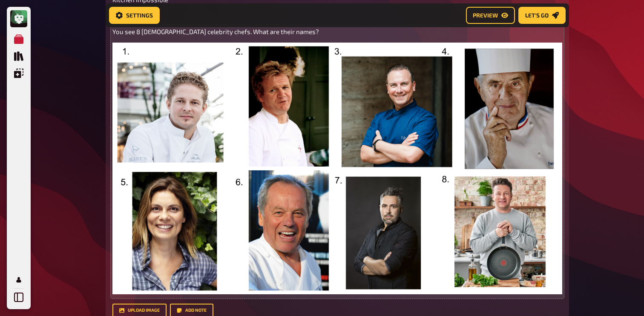  Describe the element at coordinates (490, 16) in the screenshot. I see `button: Preview` at that location.